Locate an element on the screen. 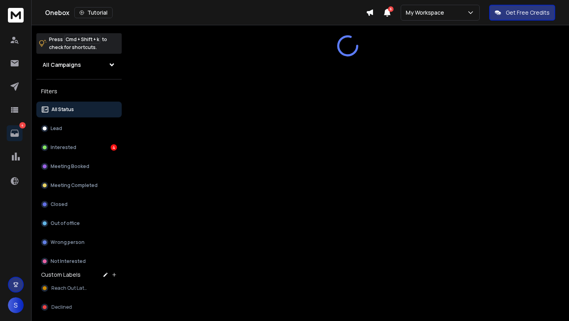  button: All Status is located at coordinates (79, 109).